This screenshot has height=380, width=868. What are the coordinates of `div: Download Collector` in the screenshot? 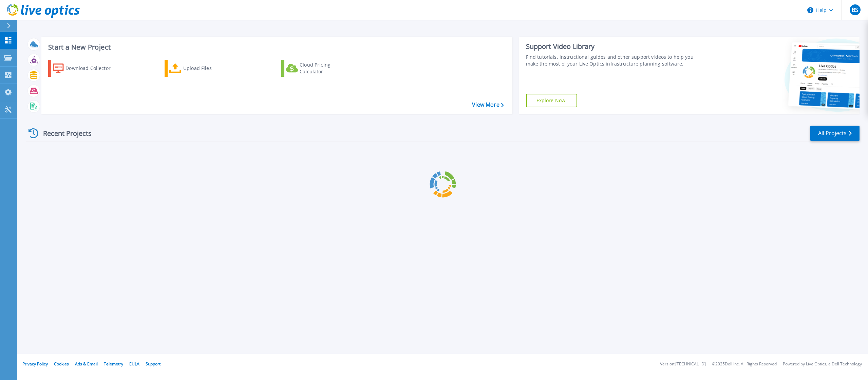 It's located at (93, 68).